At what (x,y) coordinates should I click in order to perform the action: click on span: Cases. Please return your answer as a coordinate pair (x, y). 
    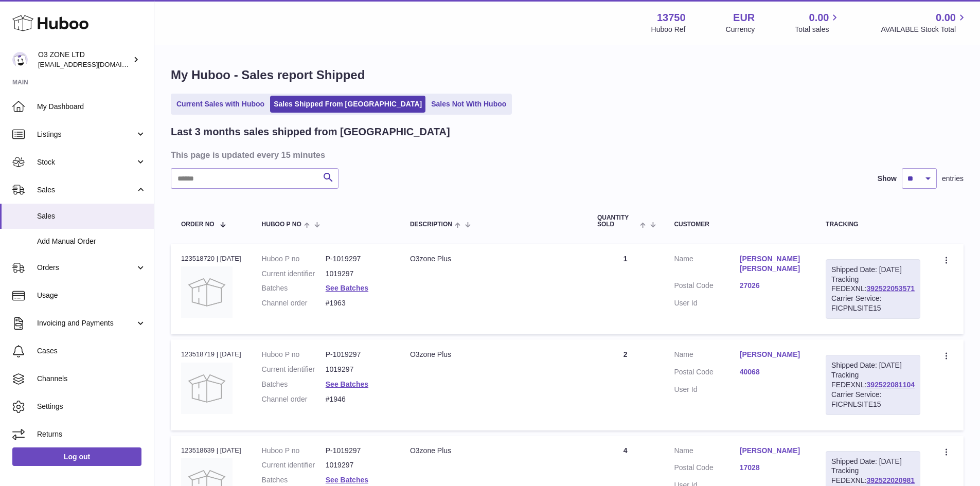
    Looking at the image, I should click on (92, 351).